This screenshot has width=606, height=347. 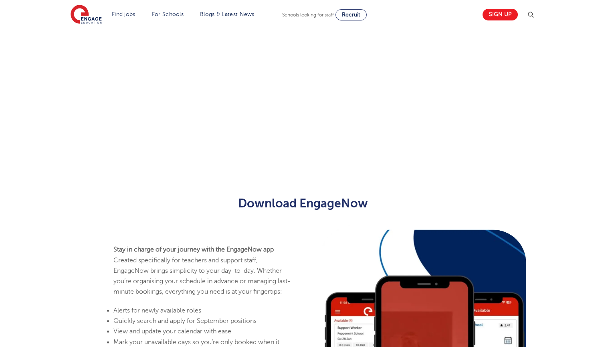 I want to click on a: Blogs & Latest News, so click(x=227, y=14).